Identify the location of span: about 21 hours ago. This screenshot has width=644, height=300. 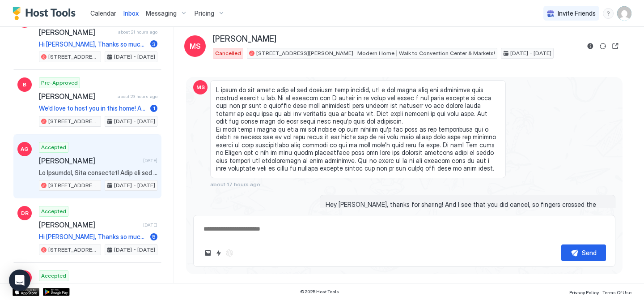
(138, 32).